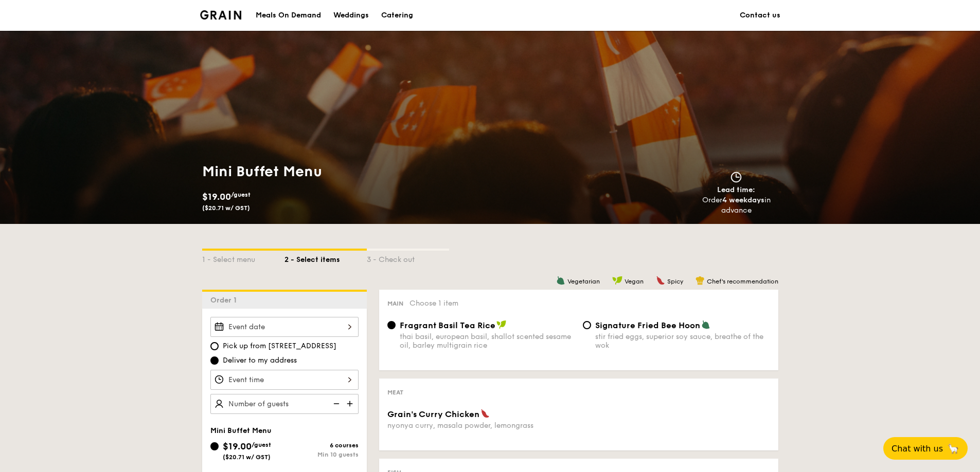 This screenshot has height=472, width=980. I want to click on span: Main, so click(395, 304).